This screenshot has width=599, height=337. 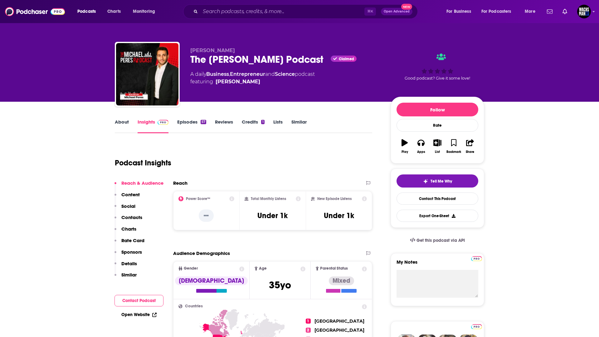 What do you see at coordinates (125, 231) in the screenshot?
I see `button: Charts` at bounding box center [125, 231].